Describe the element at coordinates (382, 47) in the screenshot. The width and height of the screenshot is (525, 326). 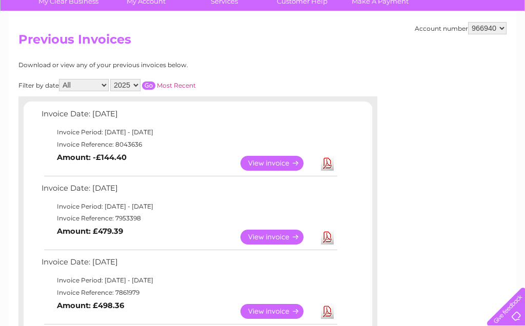
I see `a: Energy` at that location.